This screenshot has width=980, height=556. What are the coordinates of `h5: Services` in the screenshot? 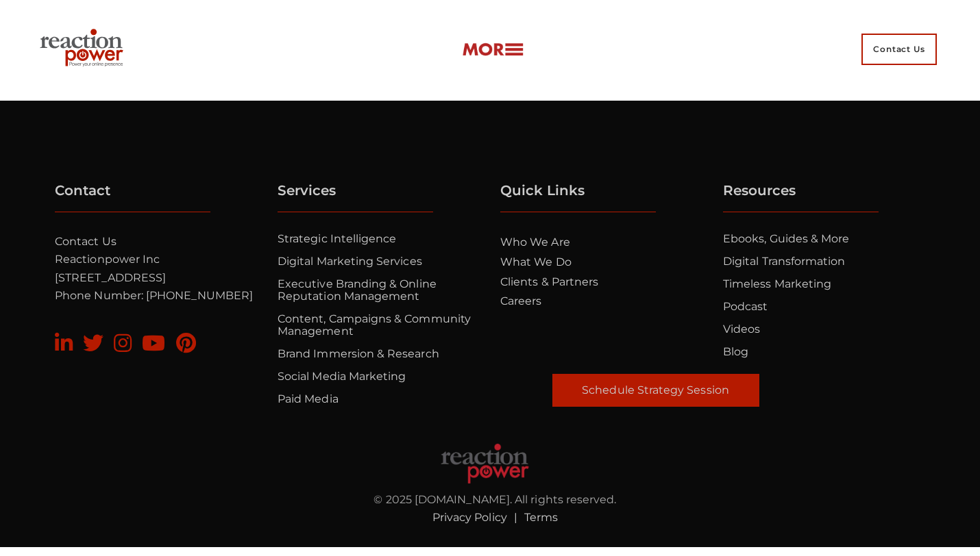 It's located at (355, 197).